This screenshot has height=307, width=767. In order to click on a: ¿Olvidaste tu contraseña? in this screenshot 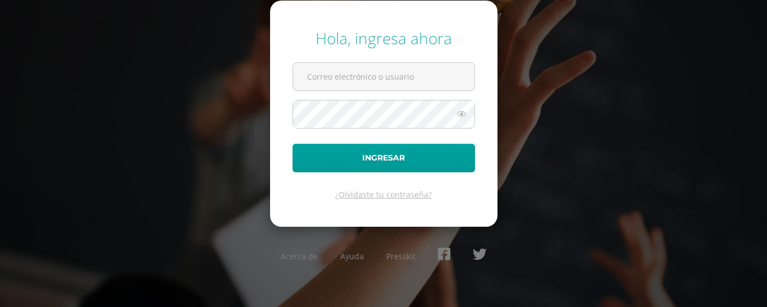, I will do `click(383, 194)`.